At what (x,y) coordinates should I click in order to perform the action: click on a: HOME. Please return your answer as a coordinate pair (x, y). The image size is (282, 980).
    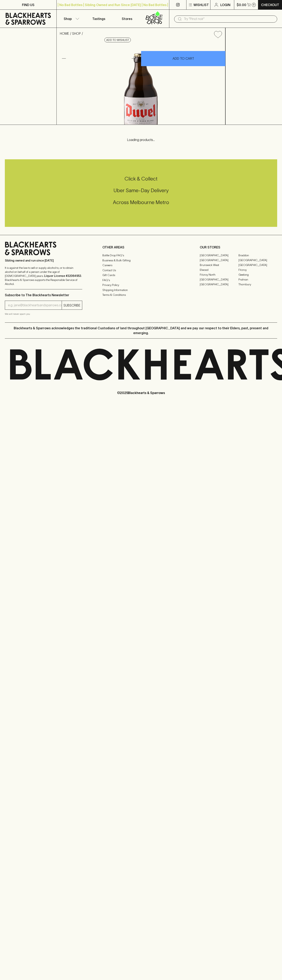
    Looking at the image, I should click on (65, 34).